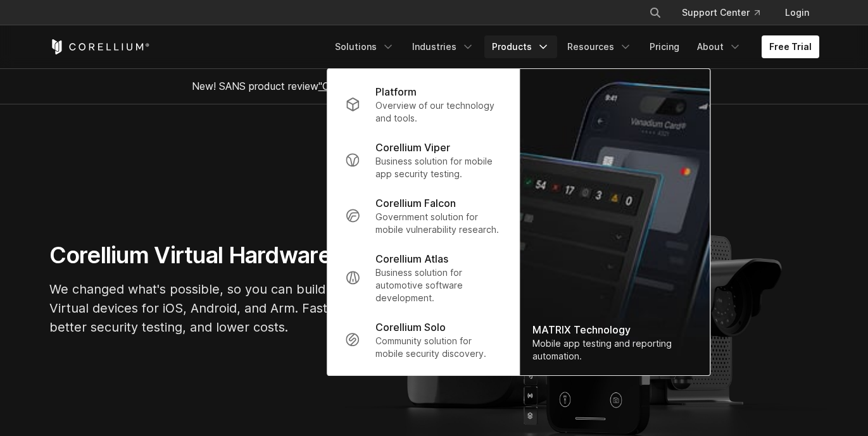 The width and height of the screenshot is (868, 436). Describe the element at coordinates (423, 216) in the screenshot. I see `a: Corellium Falcon Government solution for mobile vulnerability research.` at that location.